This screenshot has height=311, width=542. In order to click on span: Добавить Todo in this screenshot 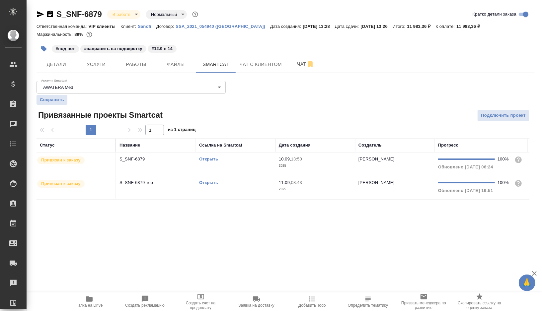, I will do `click(312, 306)`.